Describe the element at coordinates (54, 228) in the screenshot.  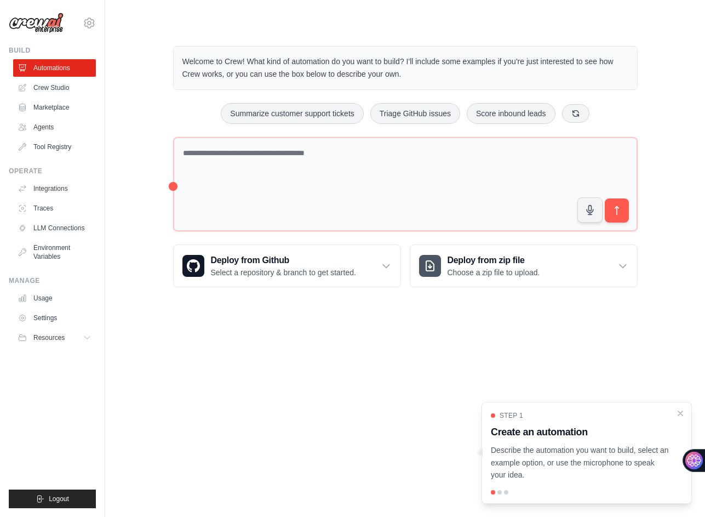
I see `a: LLM Connections` at that location.